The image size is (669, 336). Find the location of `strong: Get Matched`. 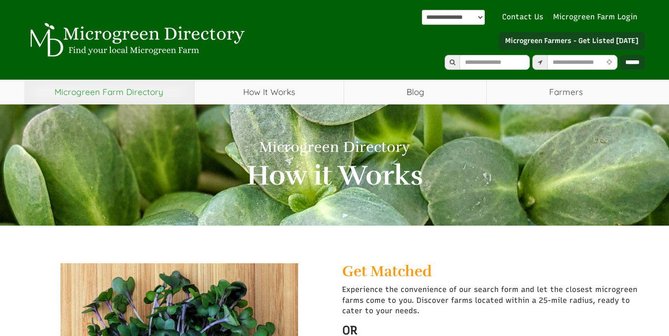

strong: Get Matched is located at coordinates (387, 271).